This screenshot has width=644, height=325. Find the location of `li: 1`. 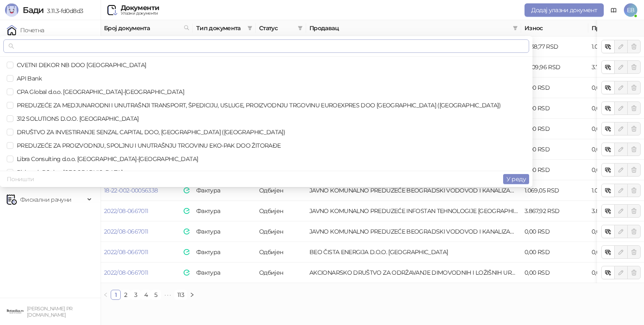

li: 1 is located at coordinates (116, 295).